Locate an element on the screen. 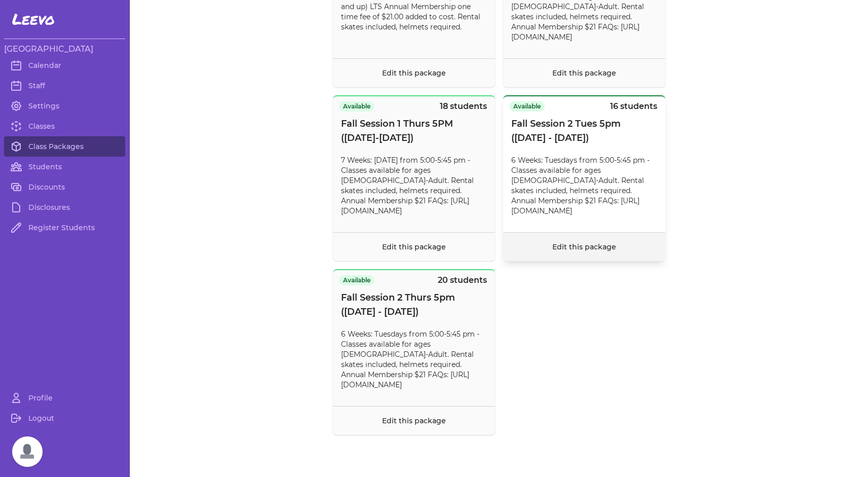 This screenshot has width=868, height=477. span: Leevo is located at coordinates (33, 19).